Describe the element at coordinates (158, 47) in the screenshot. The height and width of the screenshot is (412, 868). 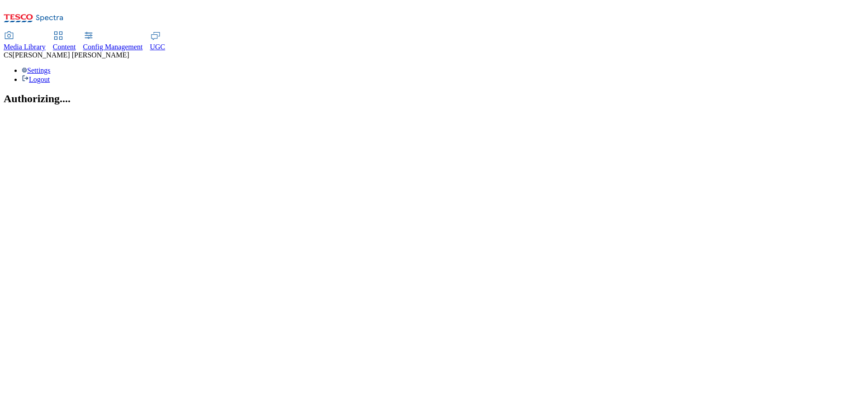
I see `span: UGC` at that location.